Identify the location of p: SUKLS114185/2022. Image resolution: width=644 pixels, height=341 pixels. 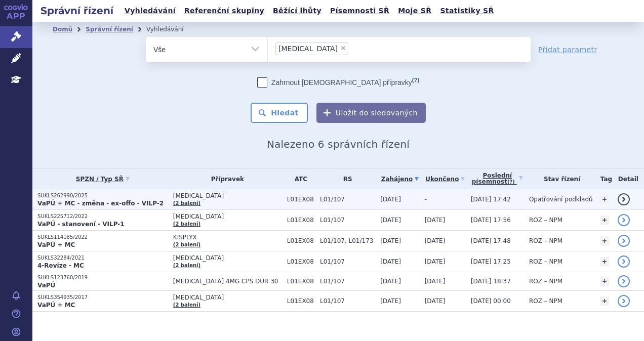
(103, 238).